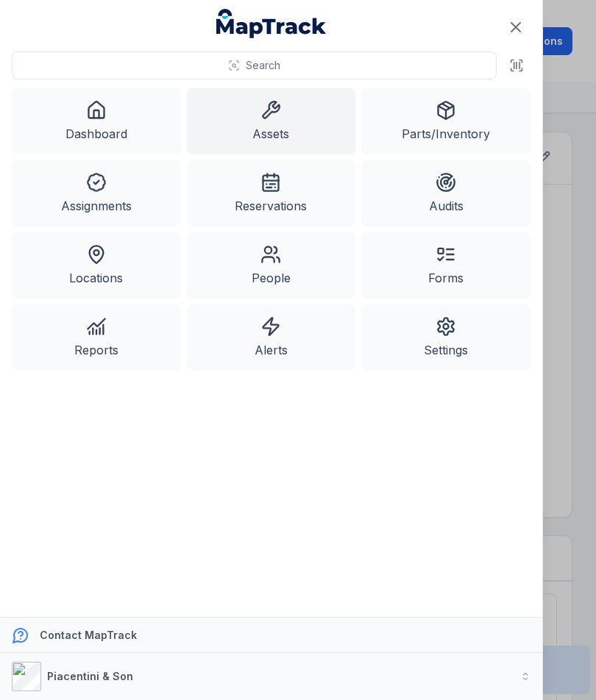  What do you see at coordinates (272, 122) in the screenshot?
I see `a: Assets` at bounding box center [272, 122].